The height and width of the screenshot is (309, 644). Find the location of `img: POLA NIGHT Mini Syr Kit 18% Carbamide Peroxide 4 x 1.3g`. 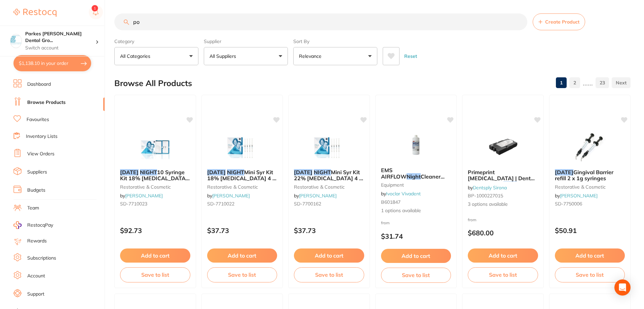

img: POLA NIGHT Mini Syr Kit 18% Carbamide Peroxide 4 x 1.3g is located at coordinates (242, 147).